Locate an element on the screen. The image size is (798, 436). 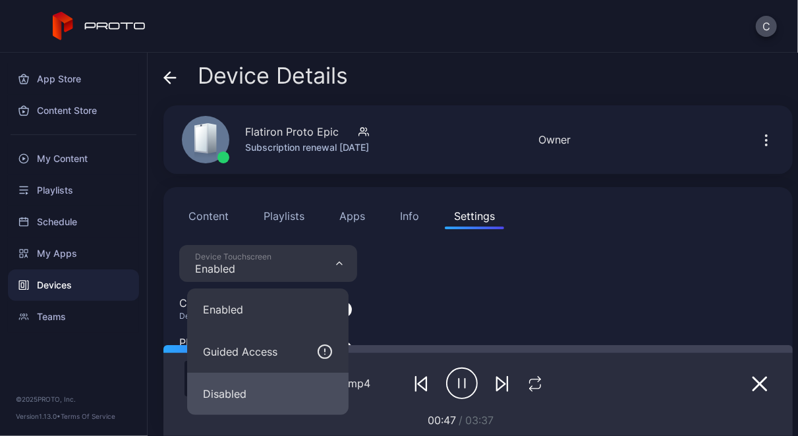
a: Devices is located at coordinates (73, 285).